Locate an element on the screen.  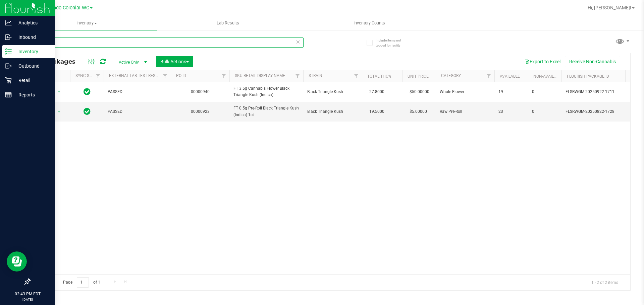
span: 27.8000 is located at coordinates (376, 92).